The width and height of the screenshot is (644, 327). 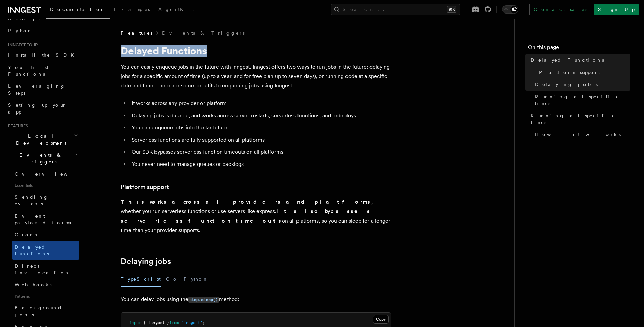 I want to click on span: How it works, so click(x=578, y=134).